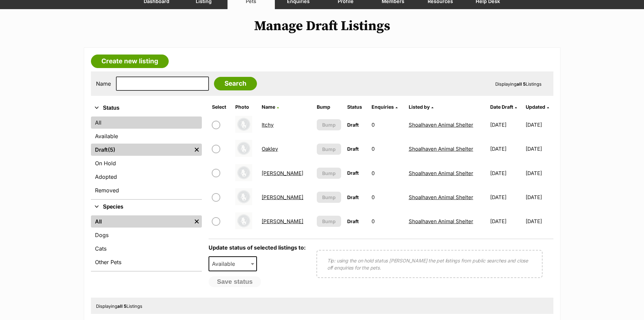 Image resolution: width=644 pixels, height=320 pixels. What do you see at coordinates (141, 149) in the screenshot?
I see `a: Draft` at bounding box center [141, 149].